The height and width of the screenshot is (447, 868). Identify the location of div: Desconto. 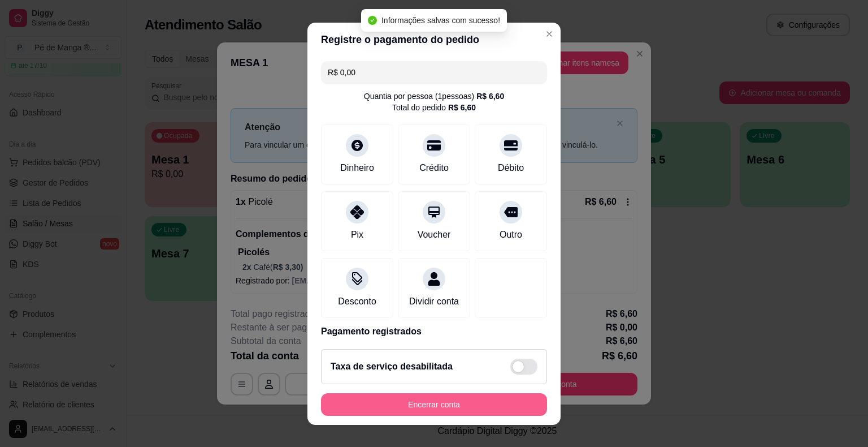
(357, 302).